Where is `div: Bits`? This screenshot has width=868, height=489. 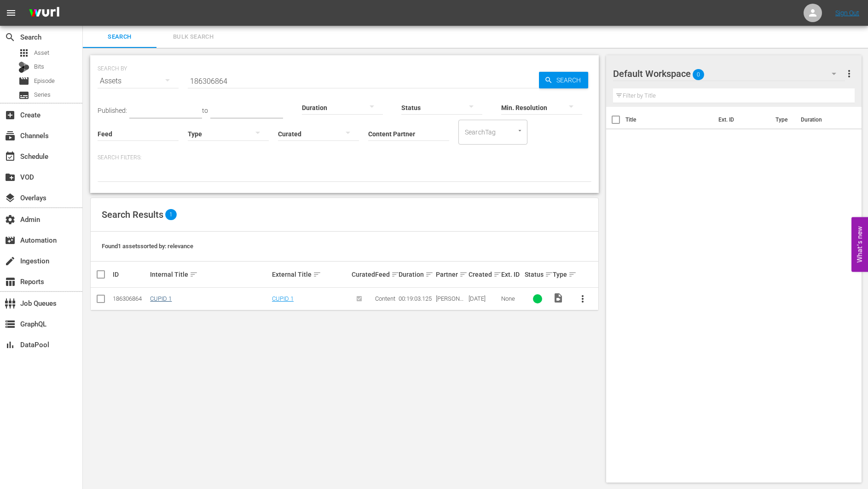
div: Bits is located at coordinates (24, 67).